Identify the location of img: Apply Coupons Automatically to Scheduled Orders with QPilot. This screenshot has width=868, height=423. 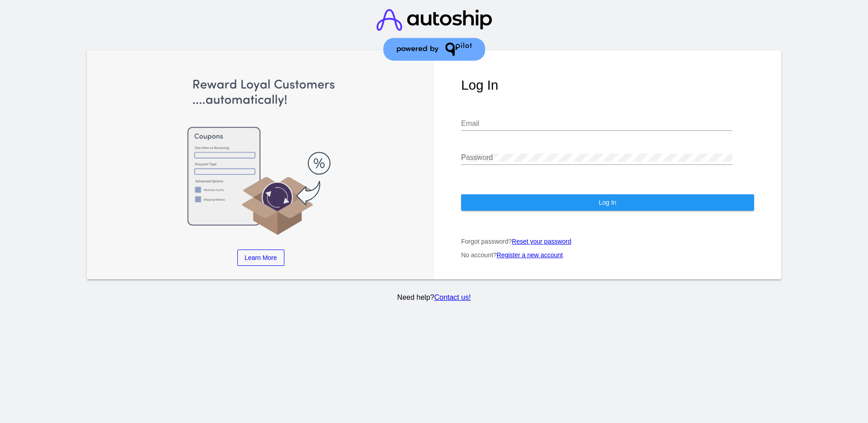
(260, 157).